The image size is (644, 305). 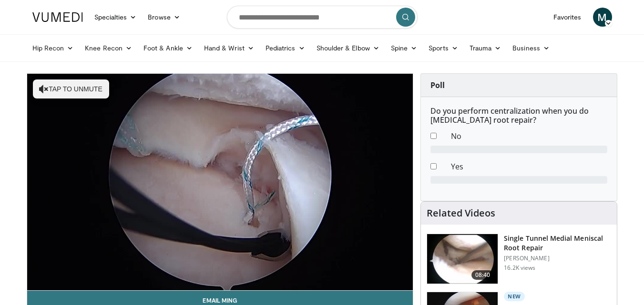 What do you see at coordinates (285, 48) in the screenshot?
I see `a: Pediatrics` at bounding box center [285, 48].